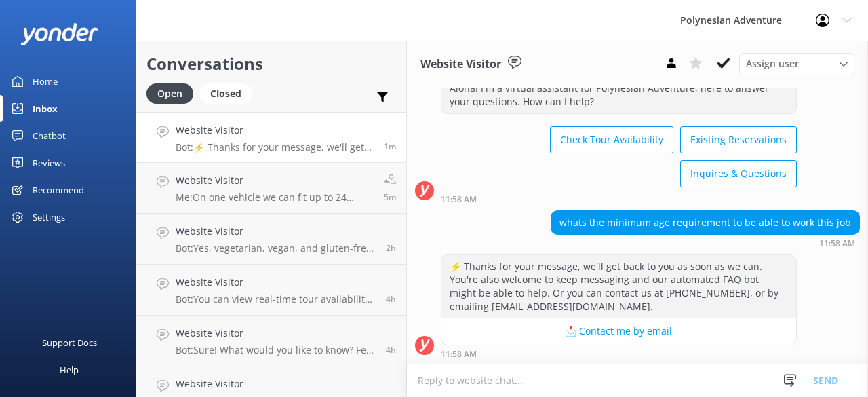  What do you see at coordinates (739, 174) in the screenshot?
I see `button: Inquires & Questions` at bounding box center [739, 174].